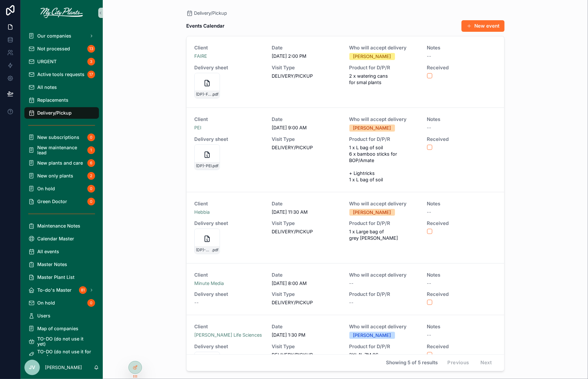 This screenshot has height=379, width=588. I want to click on a: Calendar Master, so click(62, 239).